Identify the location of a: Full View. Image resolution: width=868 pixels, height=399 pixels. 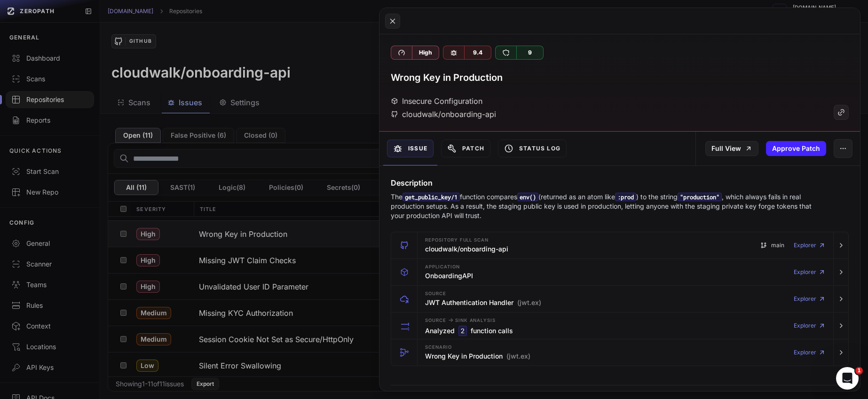
(732, 149).